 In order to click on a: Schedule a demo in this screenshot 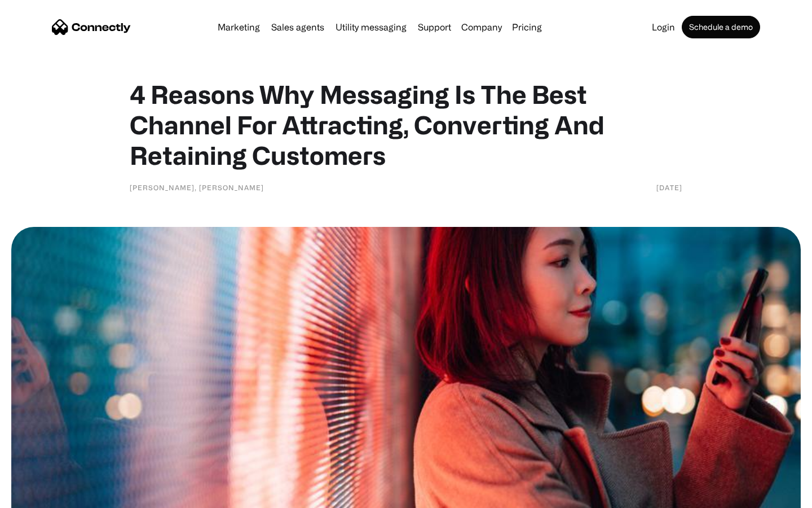, I will do `click(720, 27)`.